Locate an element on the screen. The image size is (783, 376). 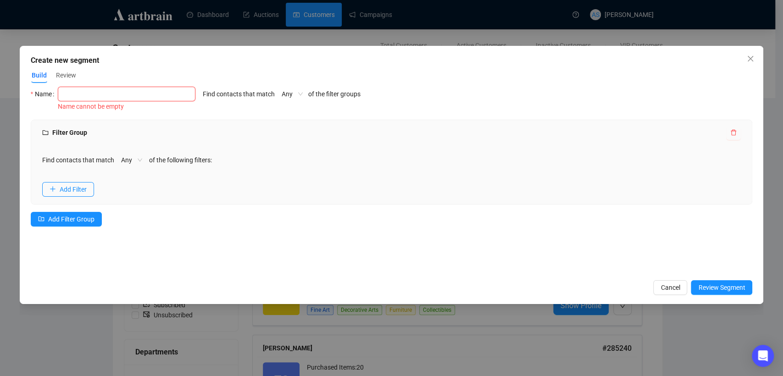
button: Add Filter is located at coordinates (68, 189).